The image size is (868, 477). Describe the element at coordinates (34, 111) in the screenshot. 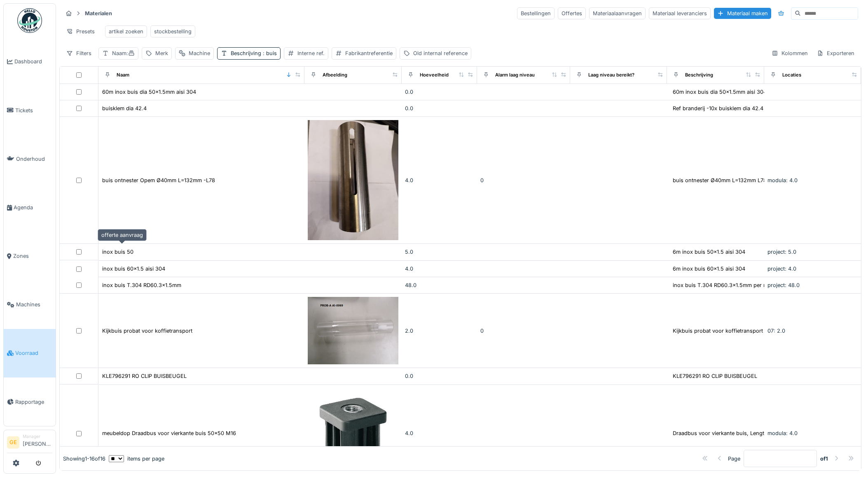

I see `span: Tickets` at that location.